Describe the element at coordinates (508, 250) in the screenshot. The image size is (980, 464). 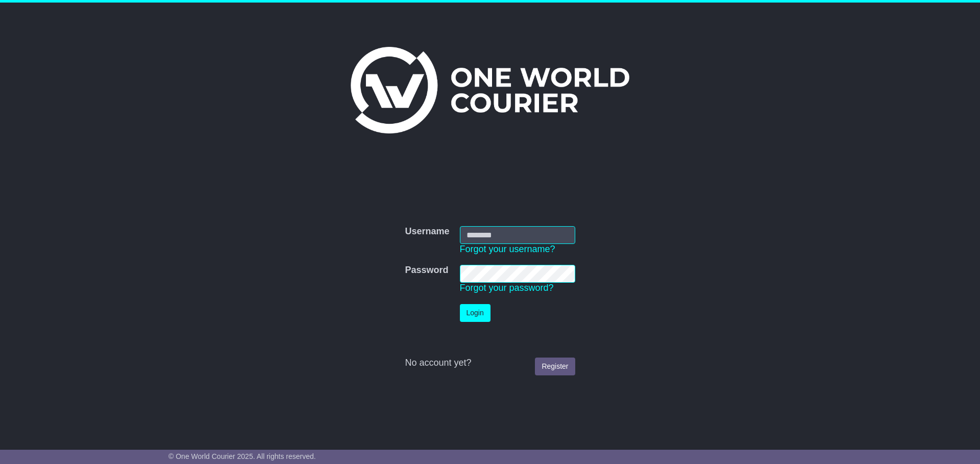
I see `a: Forgot your username?` at that location.